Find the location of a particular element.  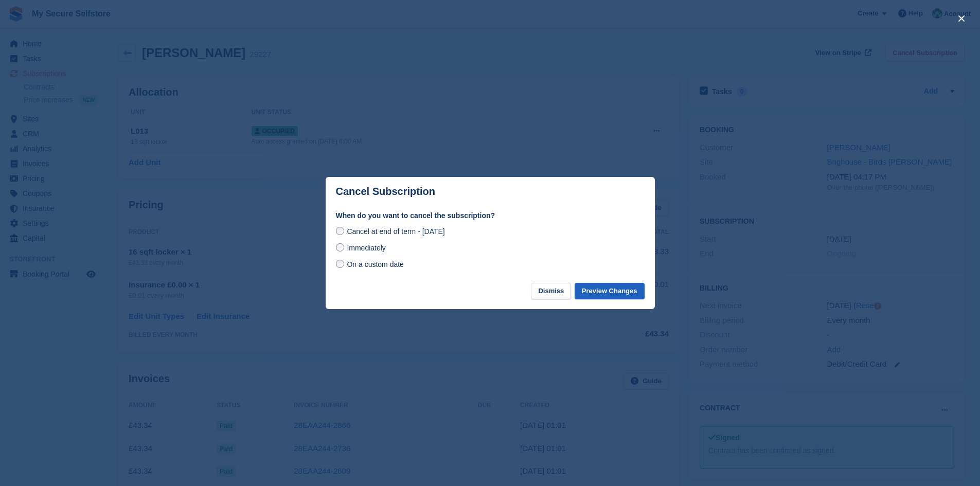

button: Dismiss is located at coordinates (552, 291).